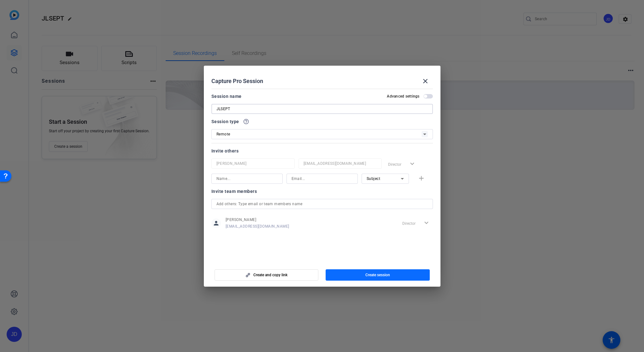 The image size is (644, 352). Describe the element at coordinates (378, 275) in the screenshot. I see `button: Create session` at that location.